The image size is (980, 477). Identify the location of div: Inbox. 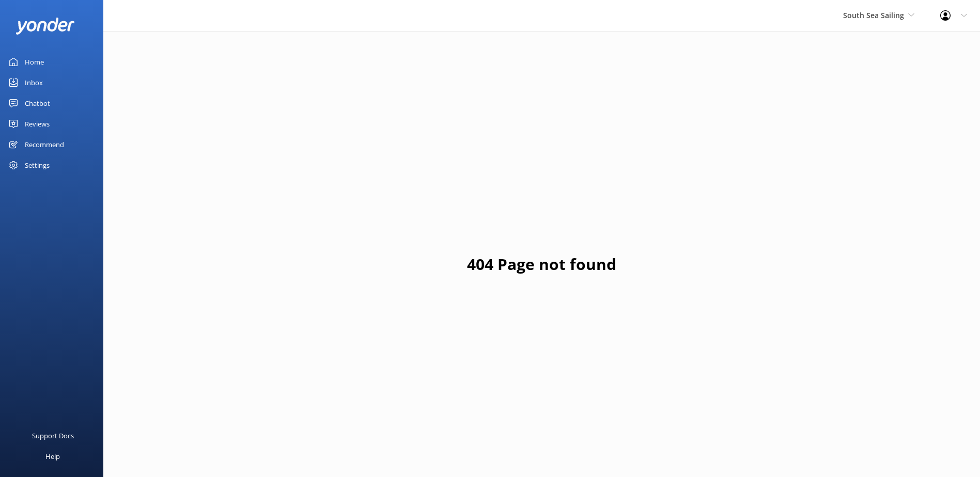
(34, 82).